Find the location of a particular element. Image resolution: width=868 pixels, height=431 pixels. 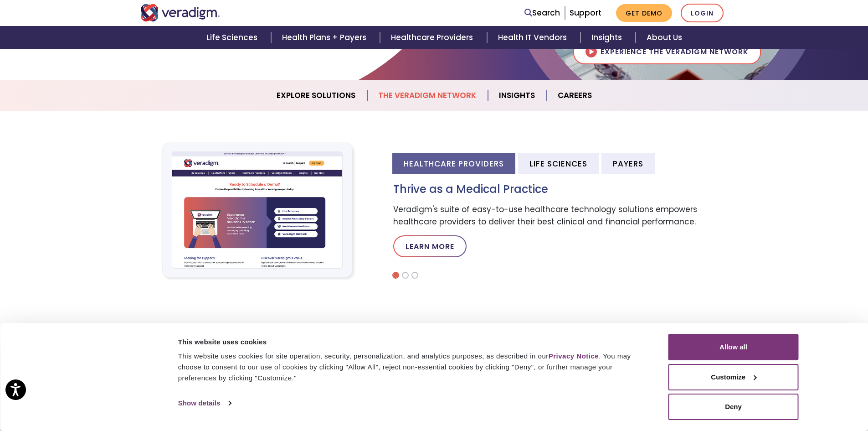

img: Veradigm logo is located at coordinates (180, 13).